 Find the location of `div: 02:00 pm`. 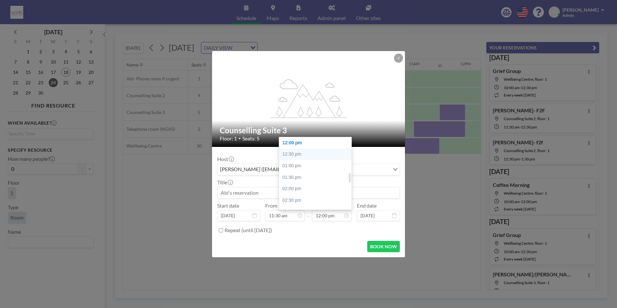

div: 02:00 pm is located at coordinates (317, 189).